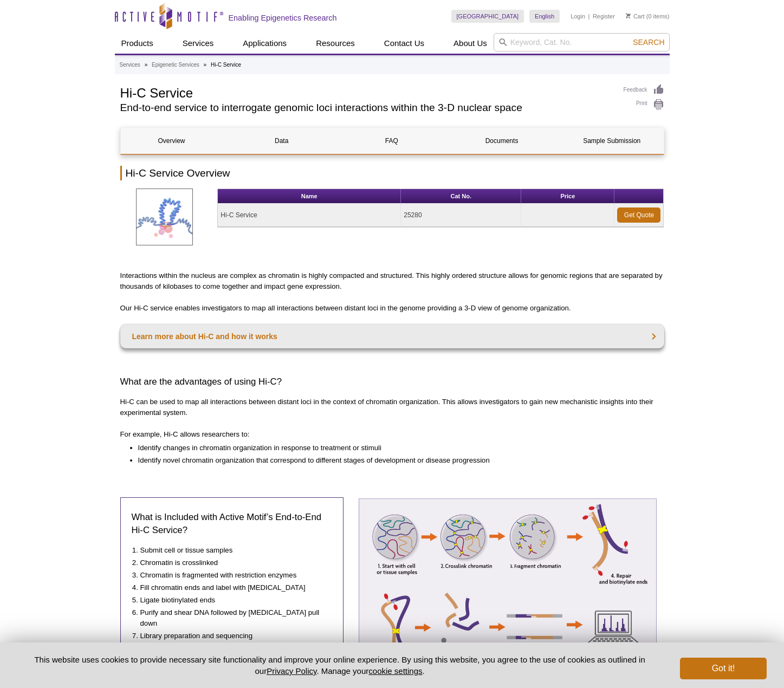 Image resolution: width=784 pixels, height=688 pixels. I want to click on li: Submit cell or tissue samples, so click(231, 551).